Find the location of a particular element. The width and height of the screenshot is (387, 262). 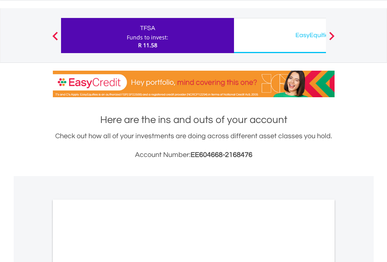

h1: Here are the ins and outs of your account is located at coordinates (194, 120).